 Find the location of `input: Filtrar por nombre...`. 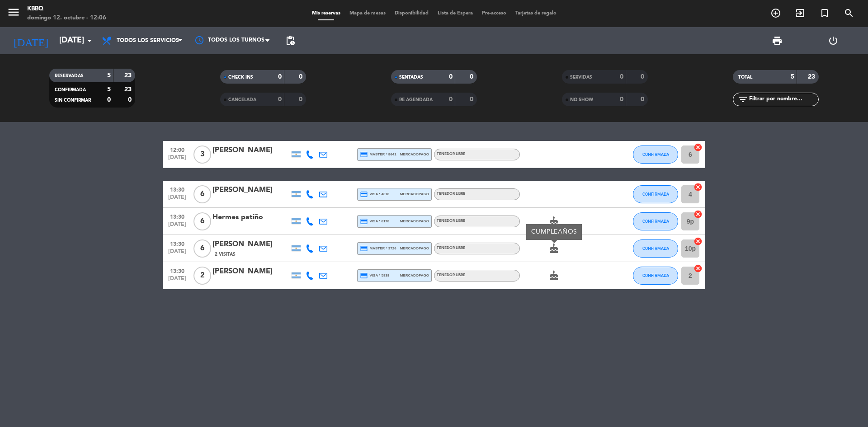

input: Filtrar por nombre... is located at coordinates (783, 99).